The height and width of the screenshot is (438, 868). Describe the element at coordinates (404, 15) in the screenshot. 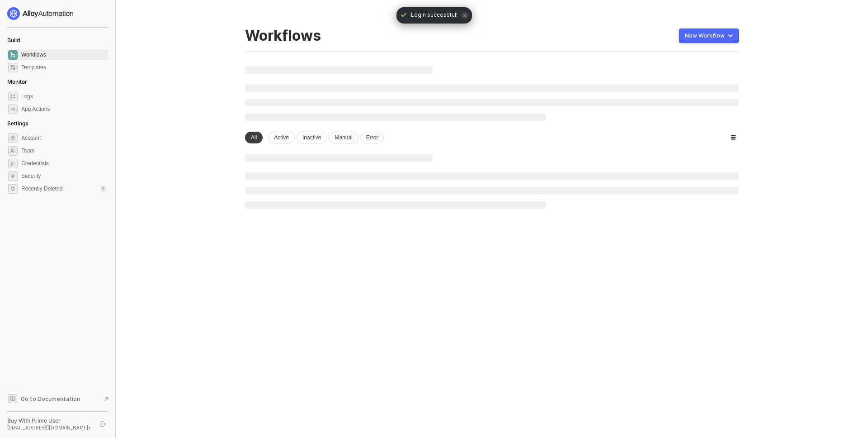

I see `span: icon-check` at that location.